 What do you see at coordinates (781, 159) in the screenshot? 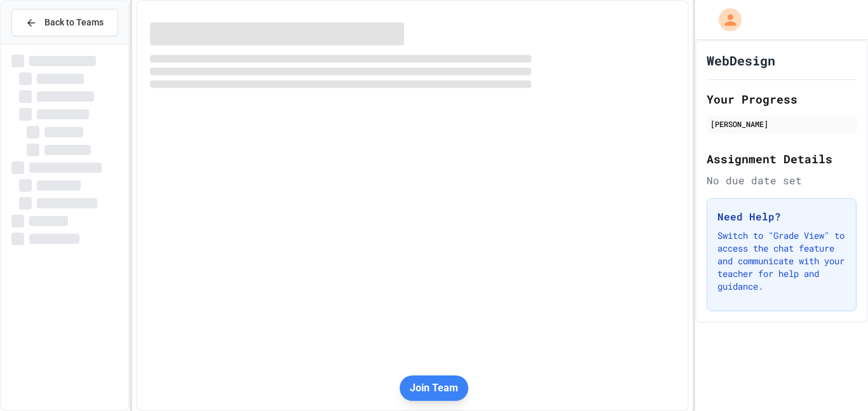
I see `h2: Assignment Details` at bounding box center [781, 159].